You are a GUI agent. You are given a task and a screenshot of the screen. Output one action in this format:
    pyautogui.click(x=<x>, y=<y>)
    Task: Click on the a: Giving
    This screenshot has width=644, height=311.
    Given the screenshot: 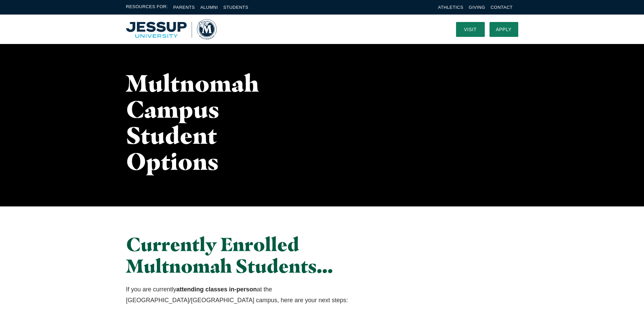 What is the action you would take?
    pyautogui.click(x=477, y=7)
    